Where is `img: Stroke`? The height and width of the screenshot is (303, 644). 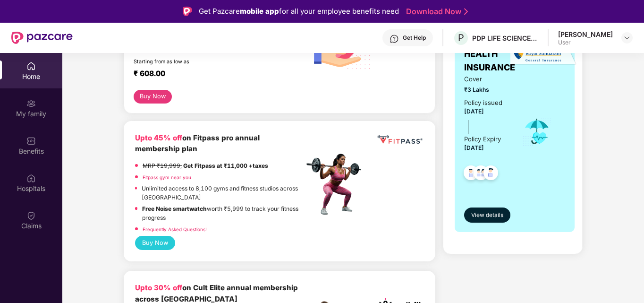
img: Stroke is located at coordinates (466, 12).